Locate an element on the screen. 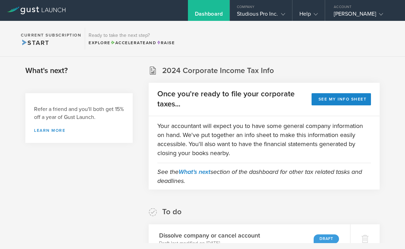 Image resolution: width=405 pixels, height=249 pixels. div: Explore is located at coordinates (132, 43).